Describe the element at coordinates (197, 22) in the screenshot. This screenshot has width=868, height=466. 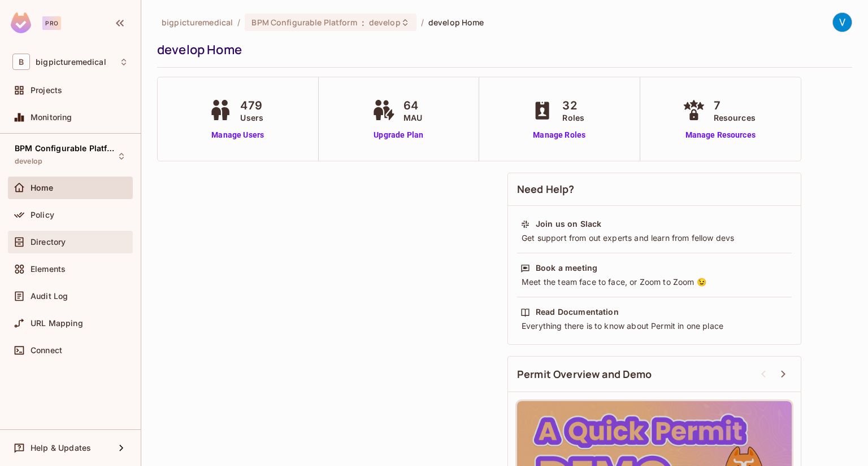
I see `span: the active workspace` at that location.